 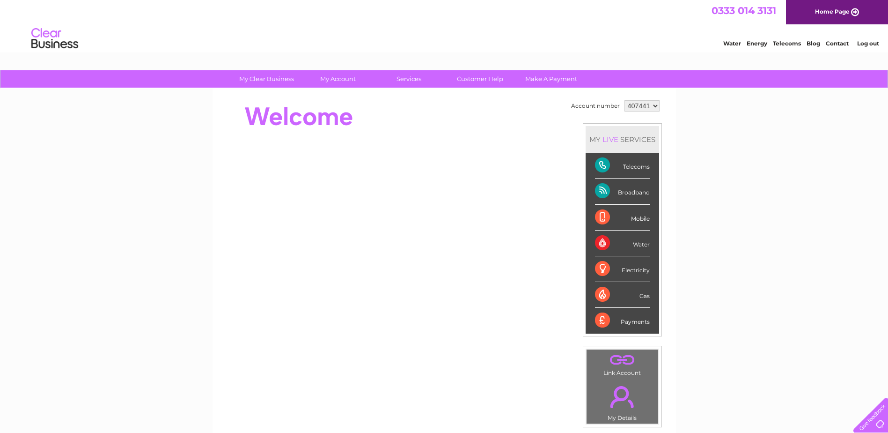 I want to click on a: Blog, so click(x=813, y=43).